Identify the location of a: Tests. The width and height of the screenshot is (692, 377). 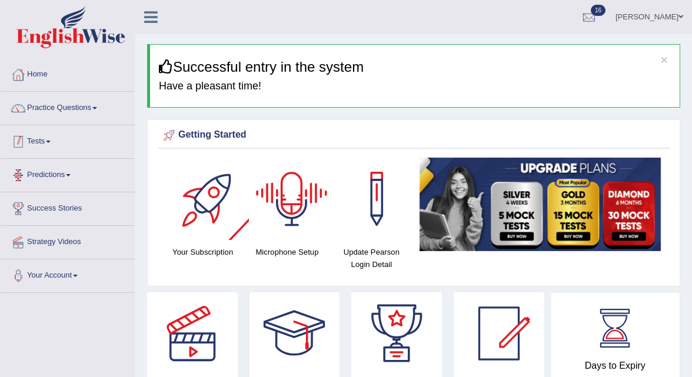
(68, 140).